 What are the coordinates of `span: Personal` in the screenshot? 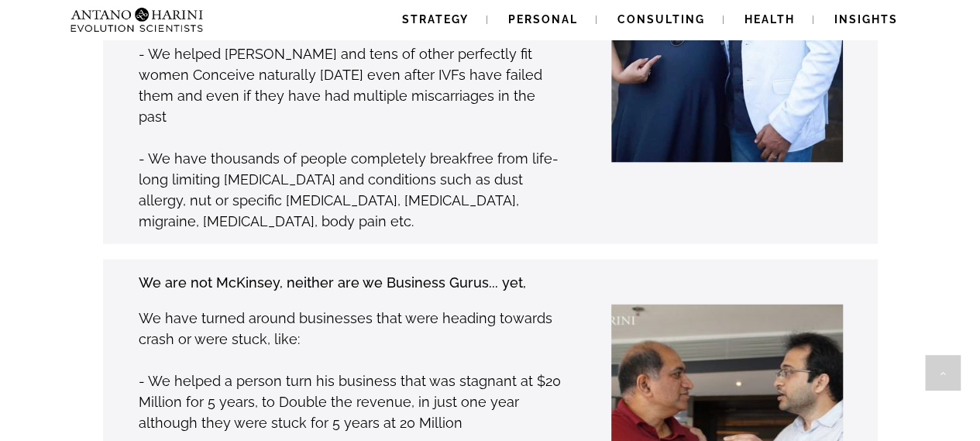 It's located at (543, 20).